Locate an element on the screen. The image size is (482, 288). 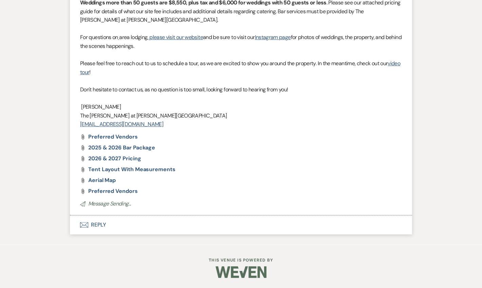
a: 2026 & 2027 Pricing is located at coordinates (114, 159).